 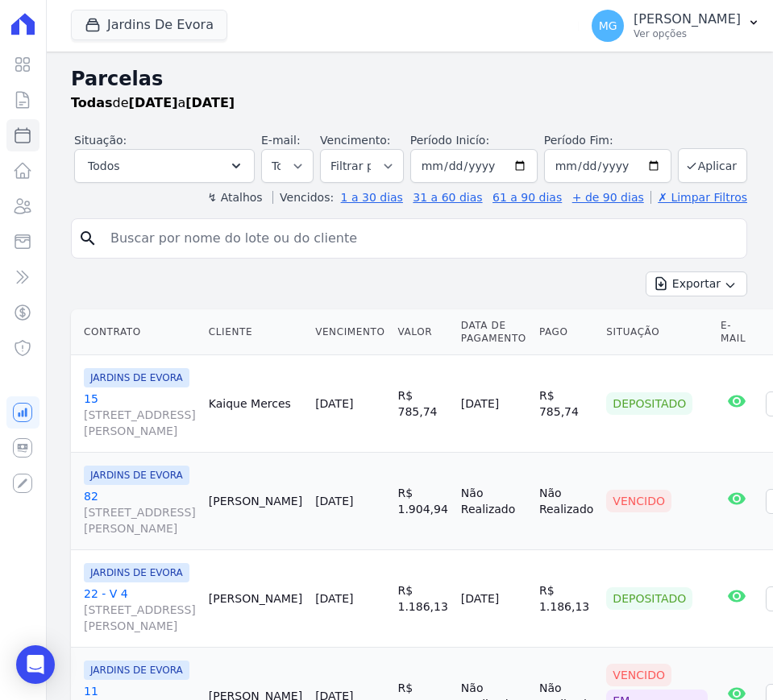 I want to click on div: Open Intercom Messenger, so click(x=35, y=665).